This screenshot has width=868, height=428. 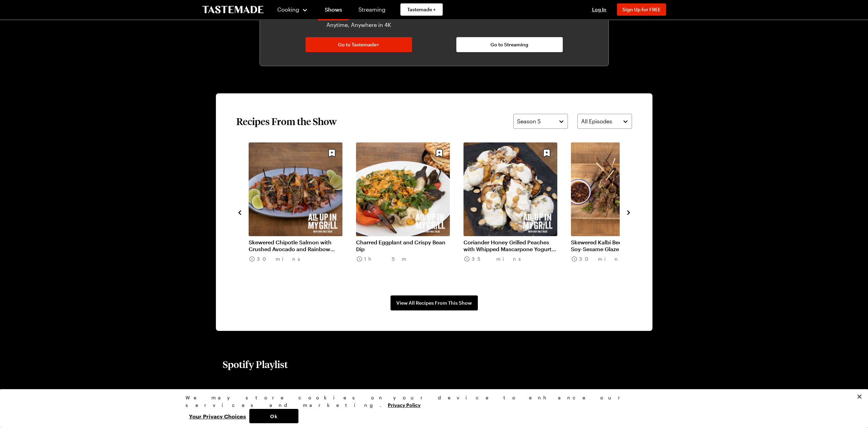 I want to click on div: 3 / 21, so click(x=410, y=212).